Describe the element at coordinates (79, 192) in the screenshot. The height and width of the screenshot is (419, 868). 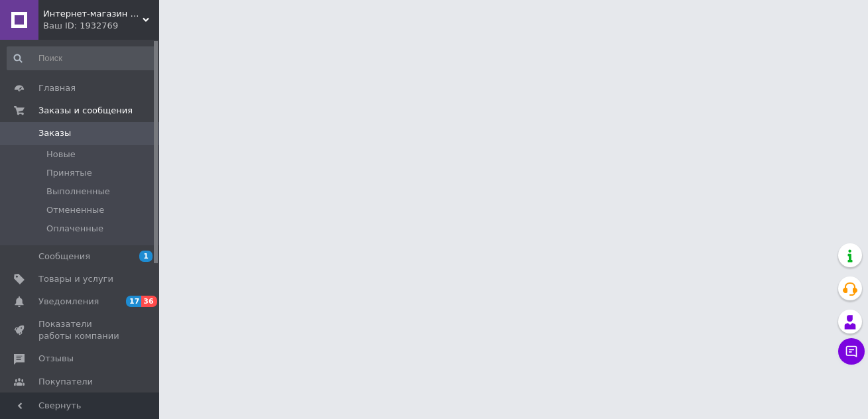
I see `span: Выполненные` at that location.